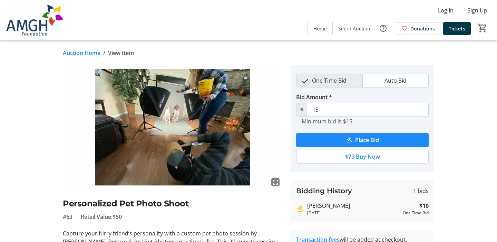 Image resolution: width=497 pixels, height=242 pixels. I want to click on img: Alexandra Marine & General Hospital Foundation's Logo, so click(35, 20).